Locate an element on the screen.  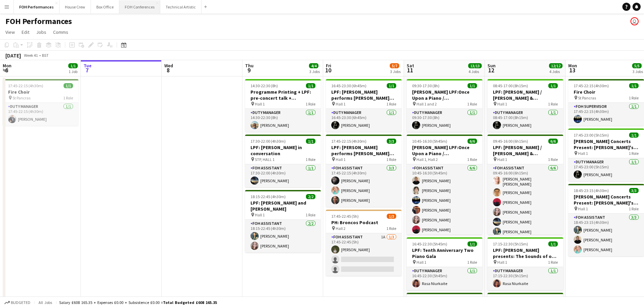
button: FOH Conferences is located at coordinates (140, 7).